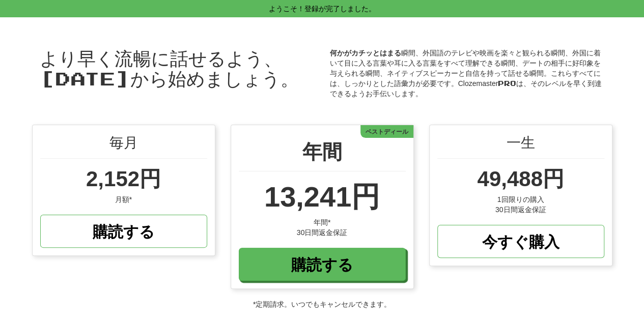 This screenshot has width=644, height=321. Describe the element at coordinates (520, 178) in the screenshot. I see `font: 49,488円` at that location.